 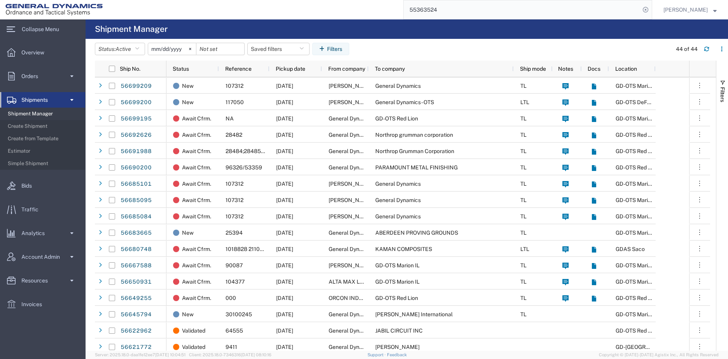 I want to click on a: 56645794, so click(x=136, y=315).